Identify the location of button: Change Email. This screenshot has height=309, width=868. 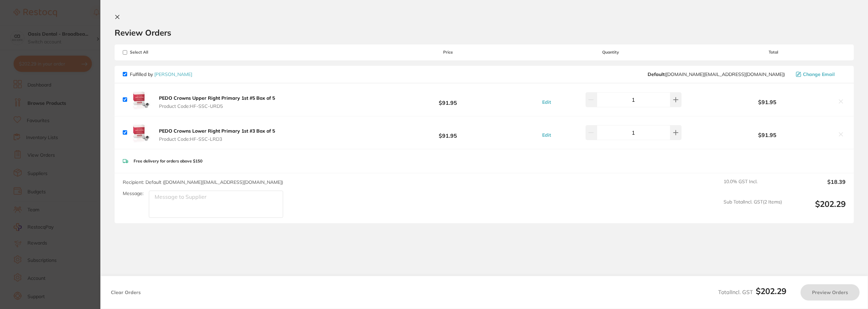
(820, 74).